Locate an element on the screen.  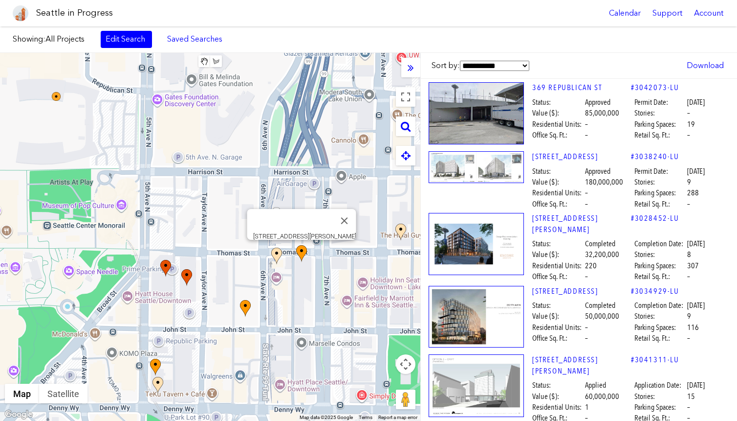
span: 19 is located at coordinates (691, 124).